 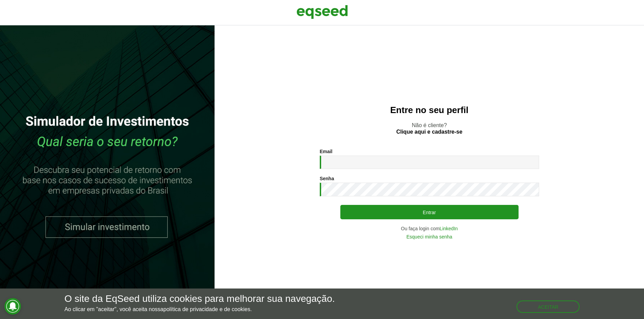 What do you see at coordinates (199, 309) in the screenshot?
I see `p: Ao clicar em "aceitar", você aceita nossa .` at bounding box center [199, 309].